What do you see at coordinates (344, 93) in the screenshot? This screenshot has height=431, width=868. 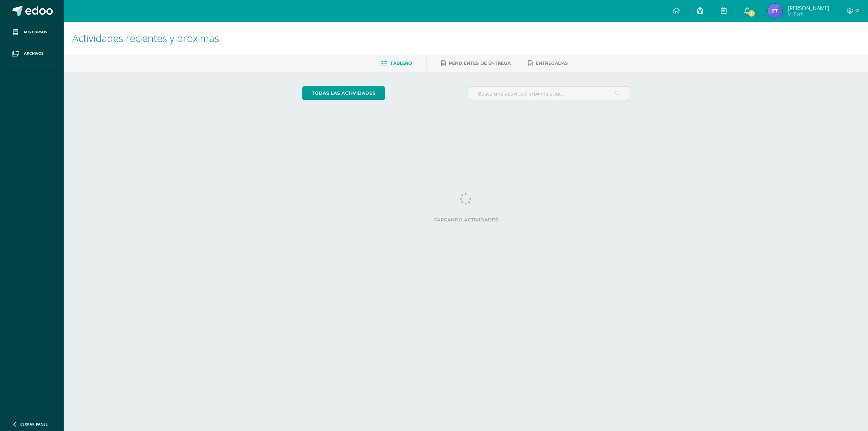 I see `a: todas las Actividades` at bounding box center [344, 93].